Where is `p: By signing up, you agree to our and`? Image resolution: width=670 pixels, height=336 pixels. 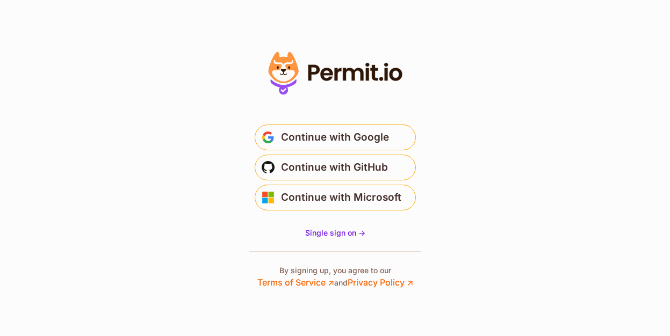 p: By signing up, you agree to our and is located at coordinates (335, 277).